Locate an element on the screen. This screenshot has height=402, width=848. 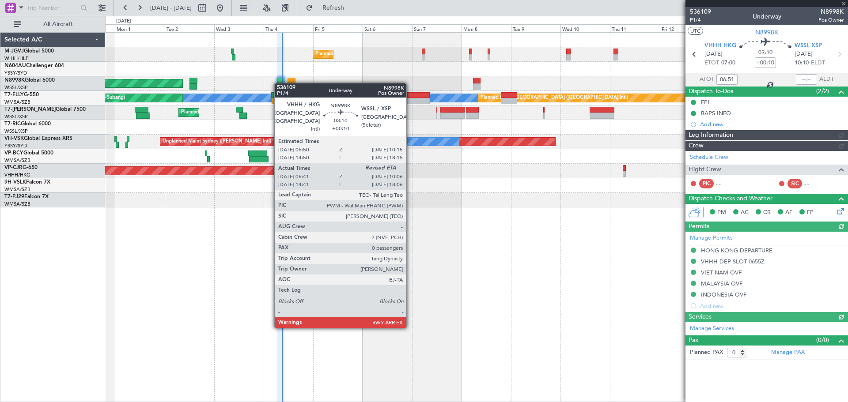
a: T7-RICGlobal 6000 is located at coordinates (27, 124).